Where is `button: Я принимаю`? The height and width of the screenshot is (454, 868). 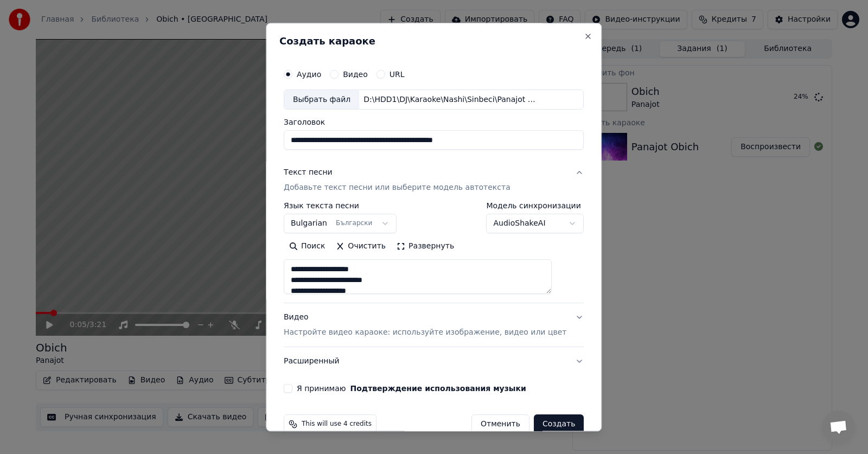 button: Я принимаю is located at coordinates (439, 389).